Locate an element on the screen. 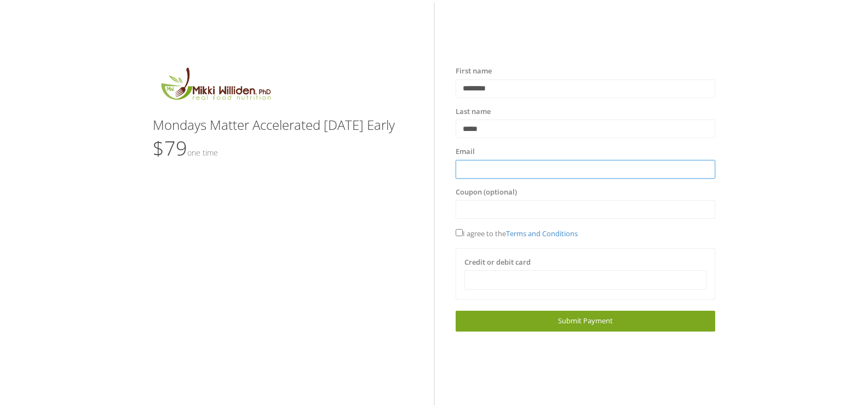  span: Submit Payment is located at coordinates (586, 321).